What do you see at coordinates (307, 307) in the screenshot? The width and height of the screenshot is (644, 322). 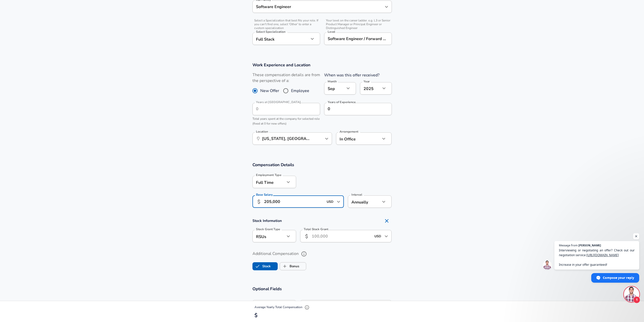 I see `button: Explain Total Compensation` at bounding box center [307, 307].